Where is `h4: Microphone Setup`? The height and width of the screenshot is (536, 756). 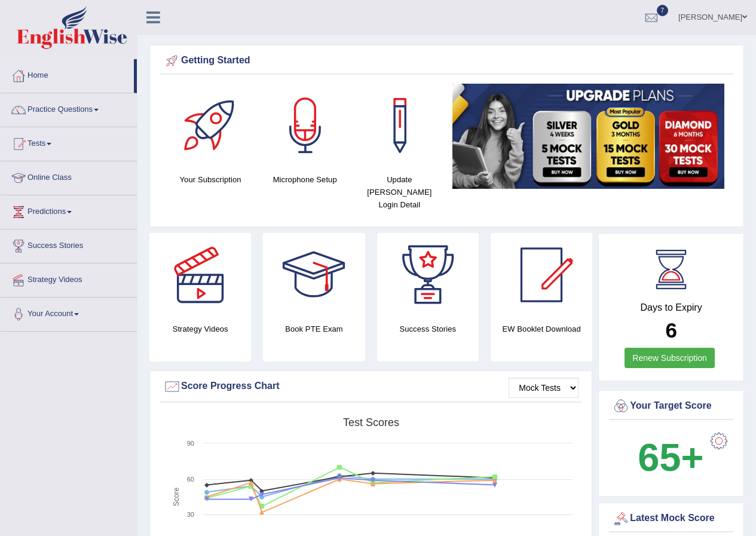 h4: Microphone Setup is located at coordinates (305, 180).